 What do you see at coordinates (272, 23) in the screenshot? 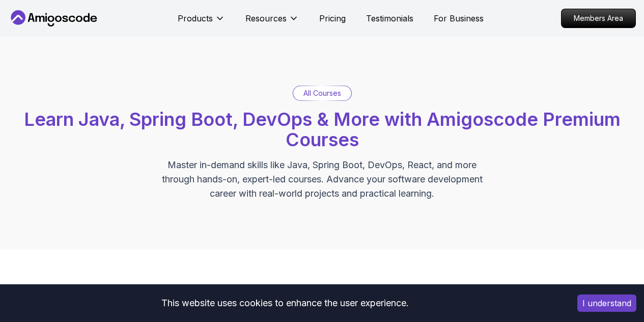
I see `button: Resources` at bounding box center [272, 23].